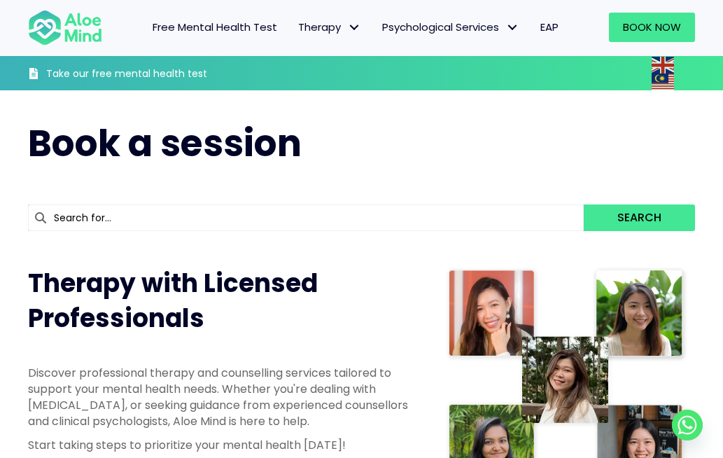 The width and height of the screenshot is (723, 458). I want to click on a: TherapyTherapy: submenu, so click(330, 27).